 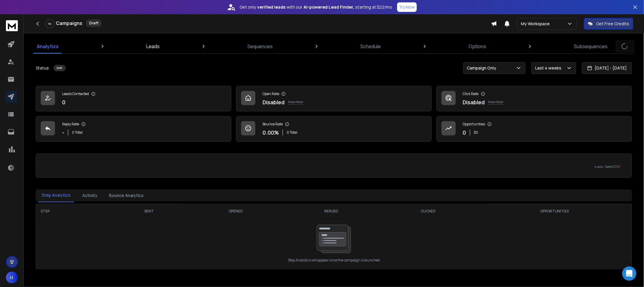 What do you see at coordinates (407, 7) in the screenshot?
I see `p: Try Now` at bounding box center [407, 7].